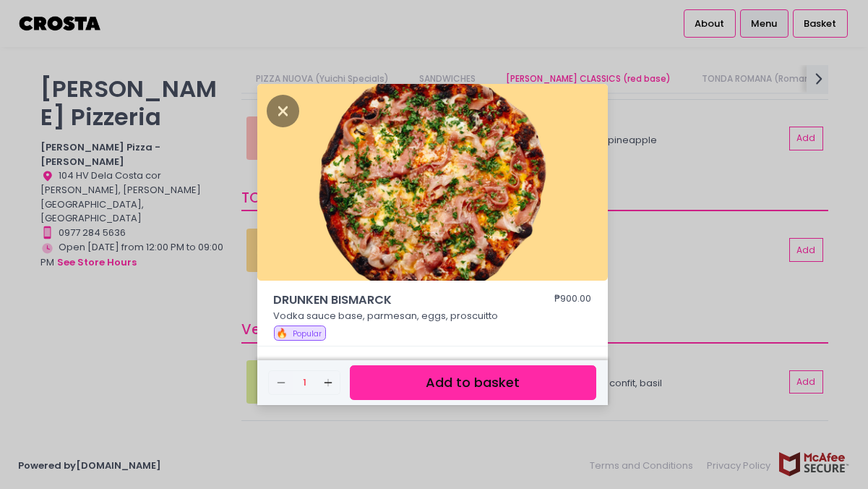 The width and height of the screenshot is (868, 489). What do you see at coordinates (473, 383) in the screenshot?
I see `button: Add to basket` at bounding box center [473, 383].